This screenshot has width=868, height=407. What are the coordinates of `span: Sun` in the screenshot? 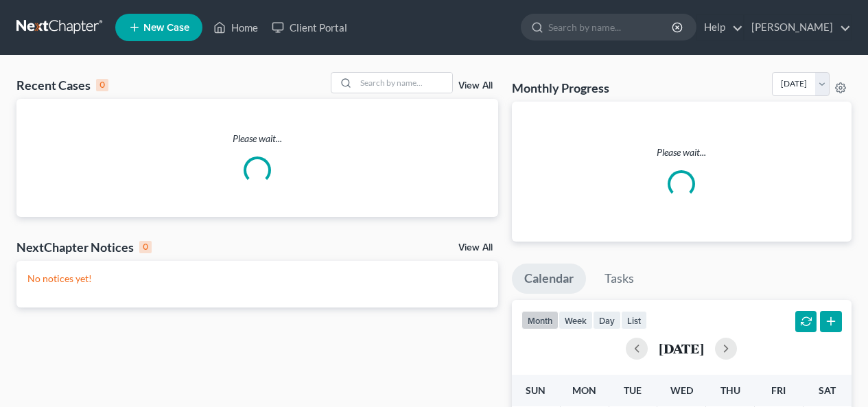 It's located at (535, 389).